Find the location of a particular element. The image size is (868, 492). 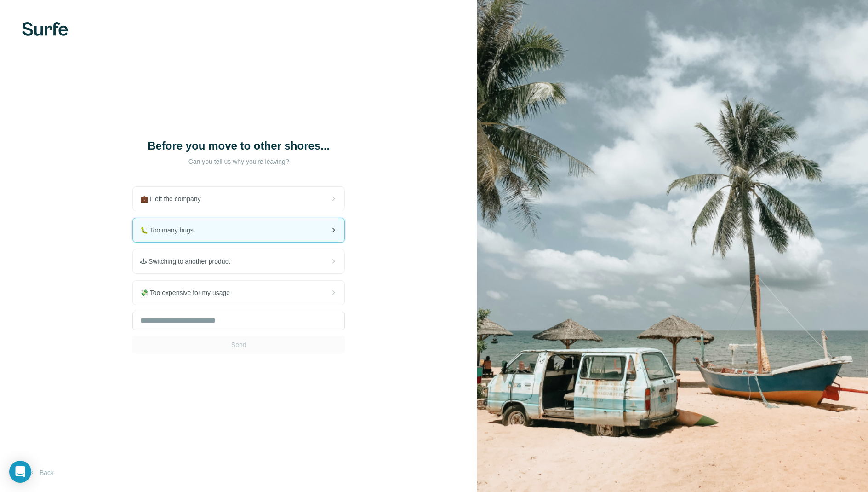

h1: Before you move to other shores... is located at coordinates (238, 146).